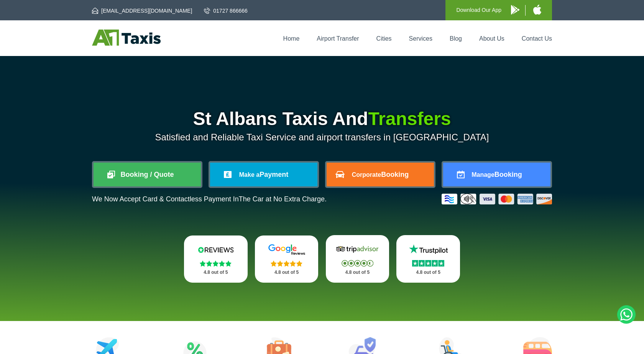 This screenshot has width=644, height=354. What do you see at coordinates (287, 259) in the screenshot?
I see `a: Google Stars 4.8 out of 5` at bounding box center [287, 259].